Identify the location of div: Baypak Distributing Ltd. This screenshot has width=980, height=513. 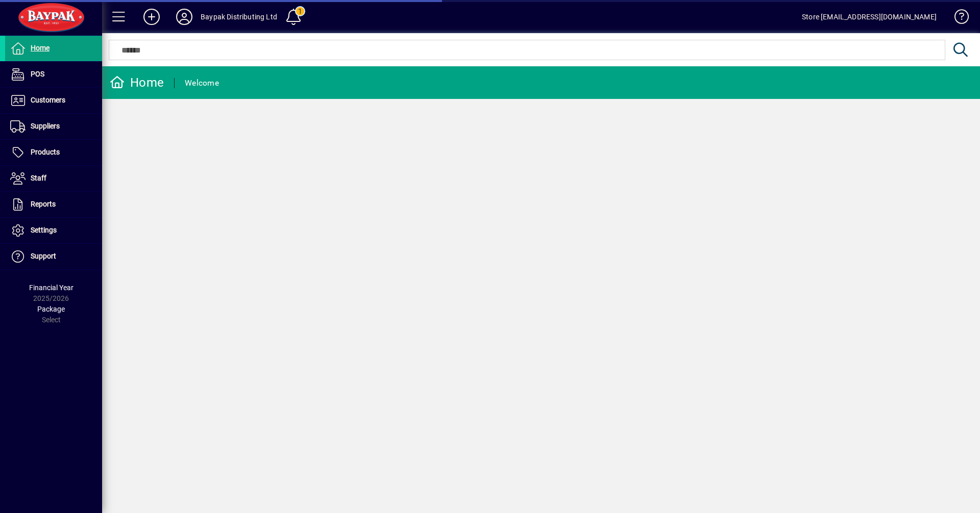
(239, 17).